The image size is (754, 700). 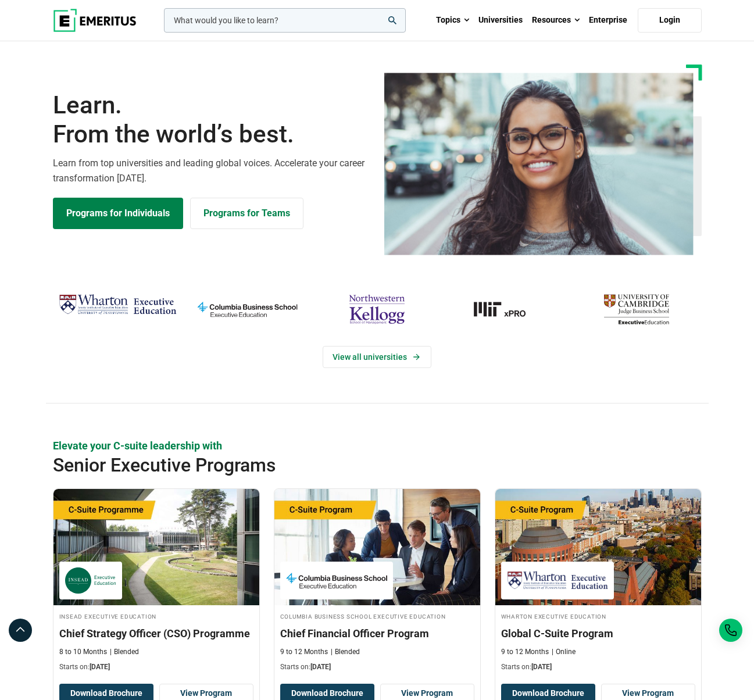 What do you see at coordinates (598, 633) in the screenshot?
I see `h3: Global C-Suite Program` at bounding box center [598, 633].